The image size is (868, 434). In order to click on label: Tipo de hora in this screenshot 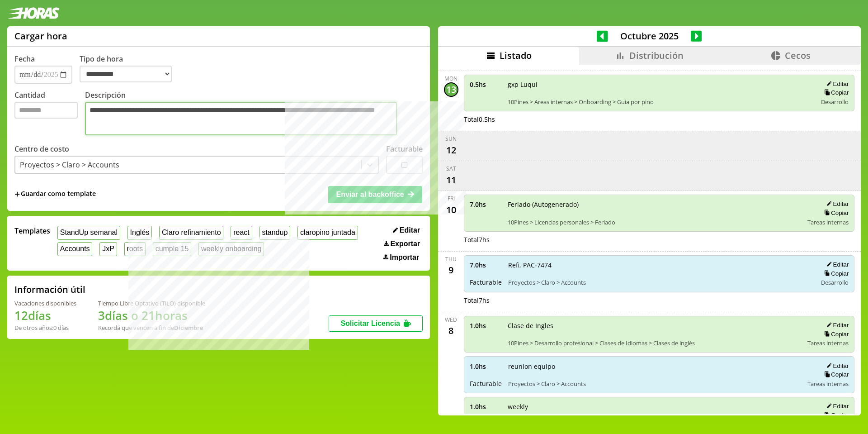, I will do `click(129, 68)`.